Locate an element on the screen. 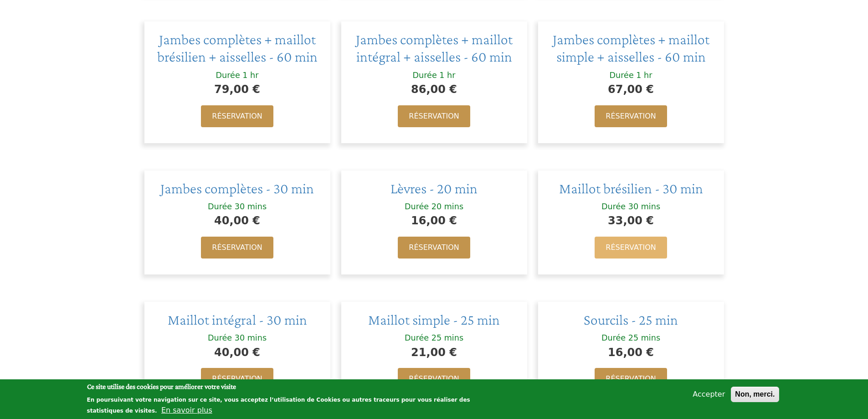  div: 67,00 € is located at coordinates (631, 89).